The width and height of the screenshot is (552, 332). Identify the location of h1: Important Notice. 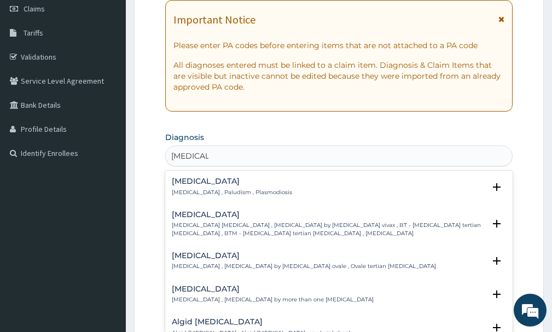
(215, 20).